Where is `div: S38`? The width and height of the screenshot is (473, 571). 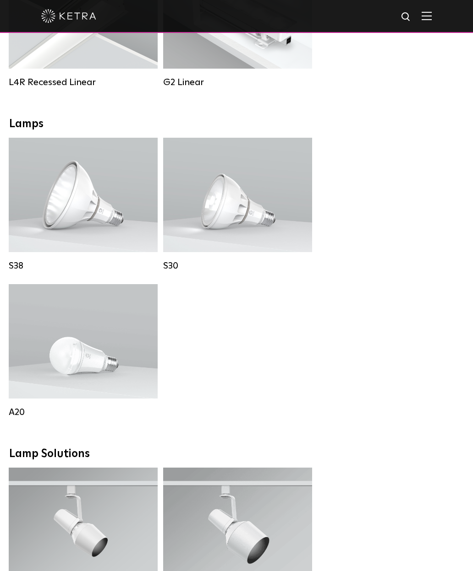
div: S38 is located at coordinates (83, 266).